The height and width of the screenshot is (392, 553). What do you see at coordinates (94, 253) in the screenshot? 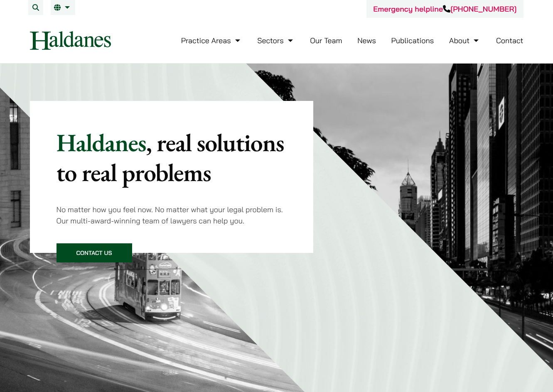
I see `a: Contact Us` at bounding box center [94, 253].